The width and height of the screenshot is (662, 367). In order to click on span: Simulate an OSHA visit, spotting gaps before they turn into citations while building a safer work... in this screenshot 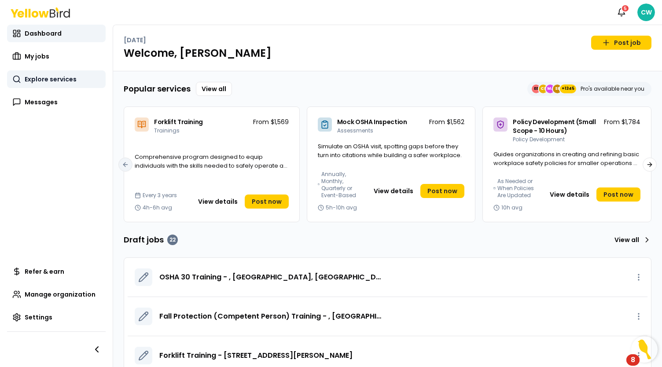, I will do `click(389, 151)`.